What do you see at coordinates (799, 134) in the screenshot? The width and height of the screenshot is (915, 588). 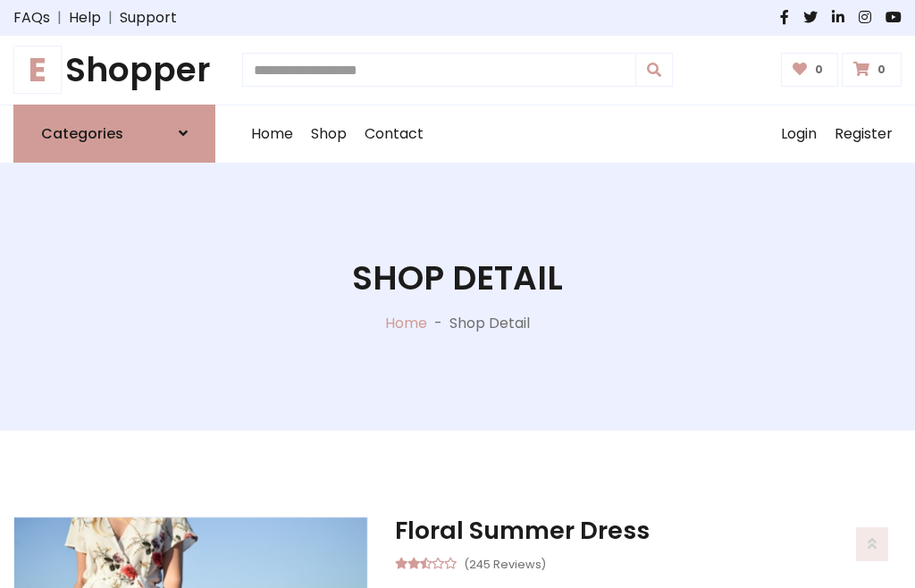 I see `a: Login` at bounding box center [799, 134].